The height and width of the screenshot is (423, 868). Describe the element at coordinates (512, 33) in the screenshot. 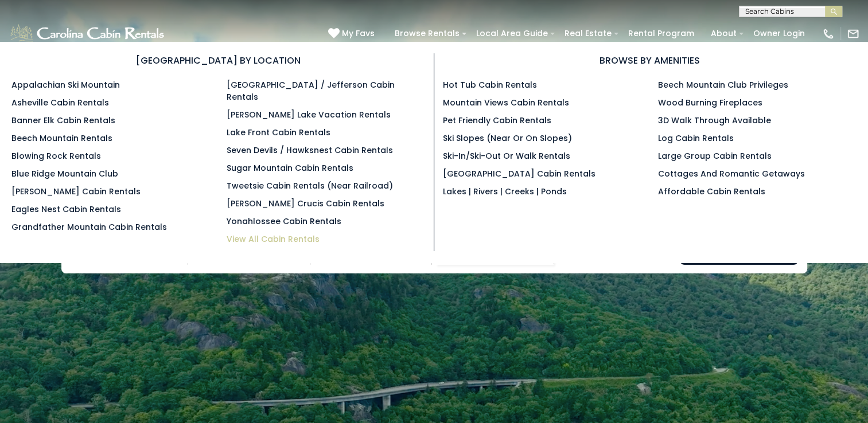

I see `a: Local Area Guide` at that location.